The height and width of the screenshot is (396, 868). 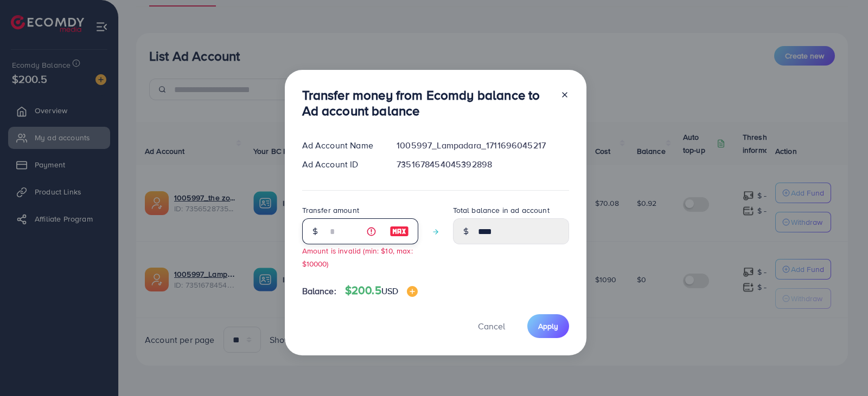 I want to click on span: Balance:, so click(x=319, y=291).